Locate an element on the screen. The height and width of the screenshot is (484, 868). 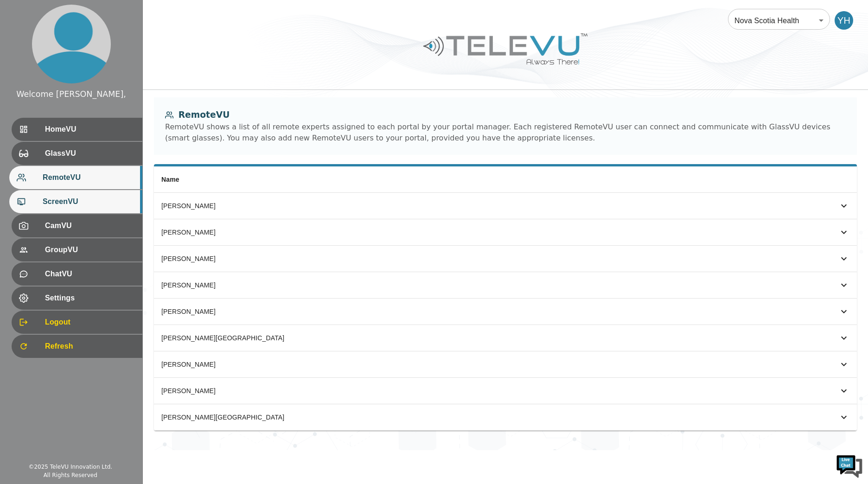
span: CamVU is located at coordinates (90, 226).